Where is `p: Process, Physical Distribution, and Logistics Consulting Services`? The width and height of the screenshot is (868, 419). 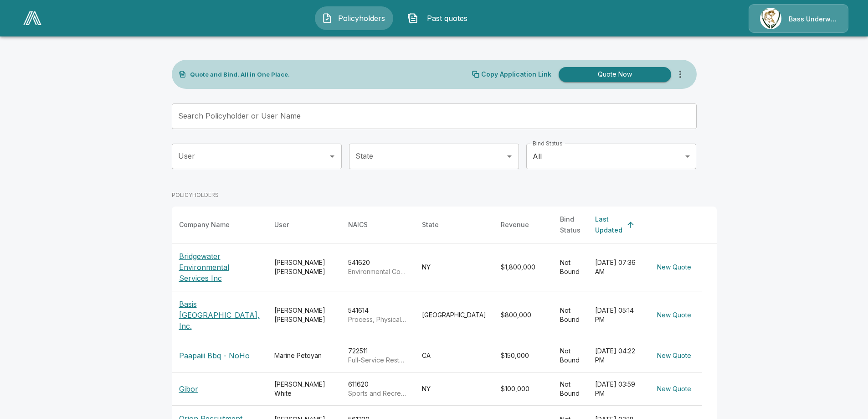
p: Process, Physical Distribution, and Logistics Consulting Services is located at coordinates (378, 319).